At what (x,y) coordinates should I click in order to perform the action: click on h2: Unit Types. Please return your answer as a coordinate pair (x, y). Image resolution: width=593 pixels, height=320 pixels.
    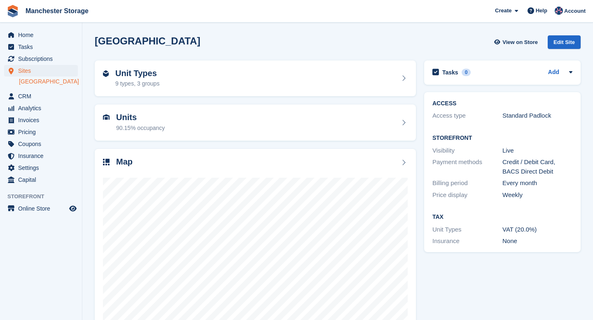
    Looking at the image, I should click on (137, 73).